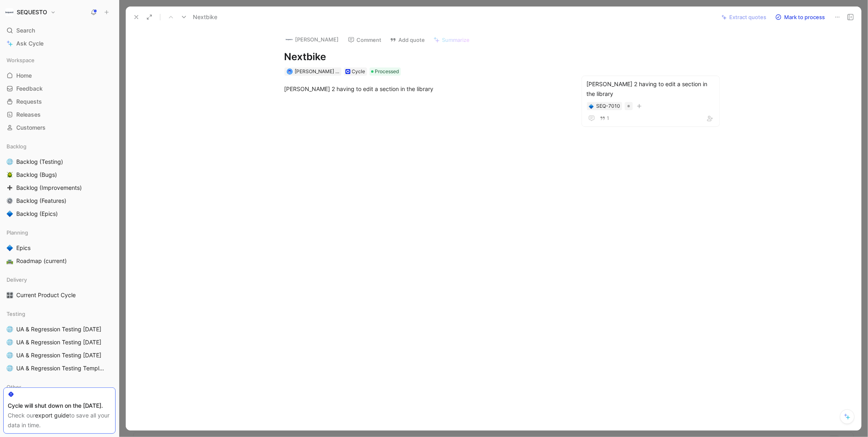 This screenshot has width=868, height=437. I want to click on span: Requests, so click(29, 102).